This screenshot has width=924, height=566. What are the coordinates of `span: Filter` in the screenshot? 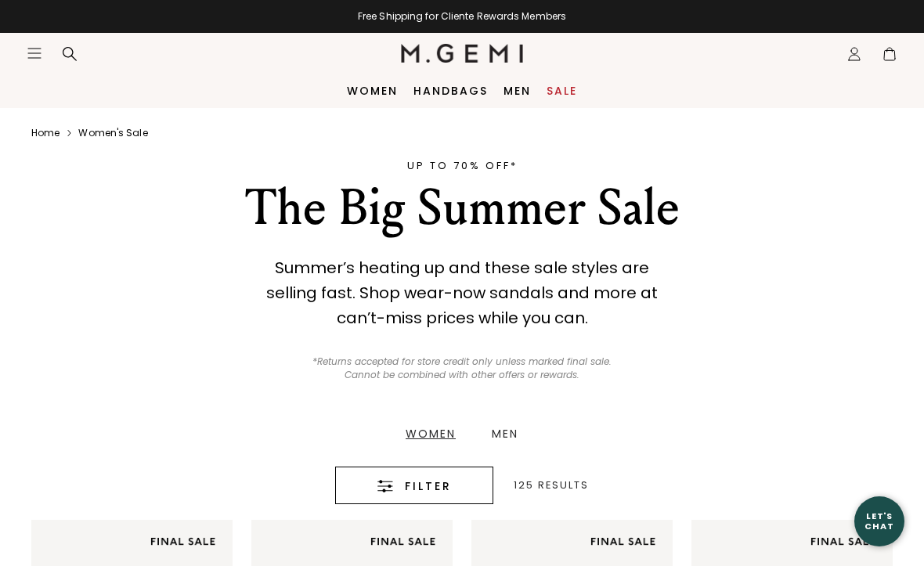 It's located at (428, 486).